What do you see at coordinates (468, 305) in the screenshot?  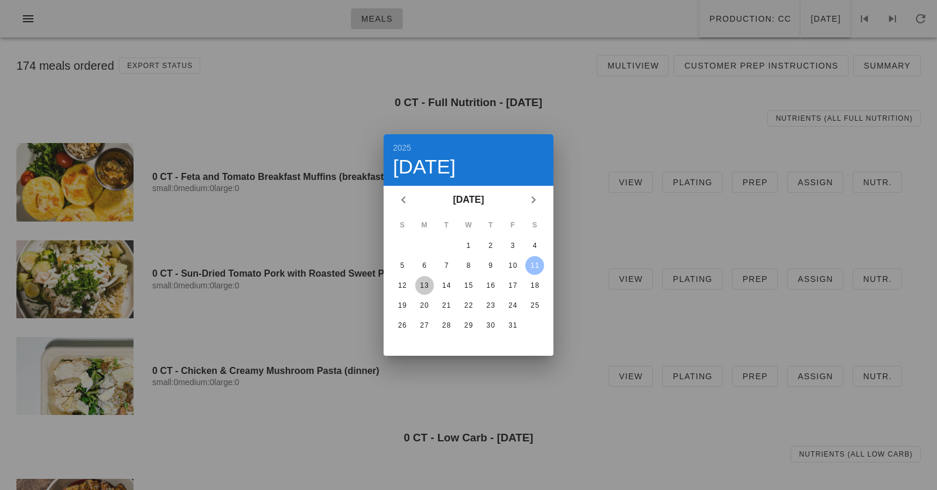 I see `button: 22` at bounding box center [468, 305].